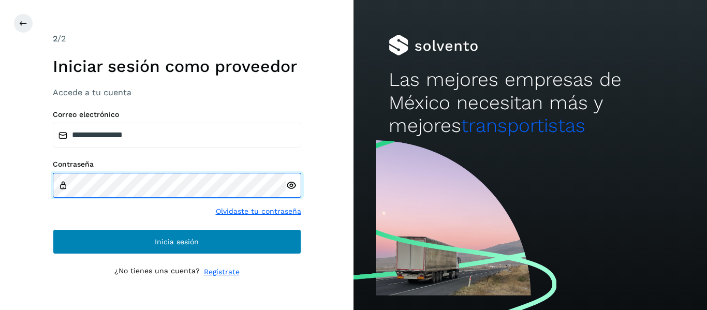 The width and height of the screenshot is (707, 310). What do you see at coordinates (523, 125) in the screenshot?
I see `span: transportistas` at bounding box center [523, 125].